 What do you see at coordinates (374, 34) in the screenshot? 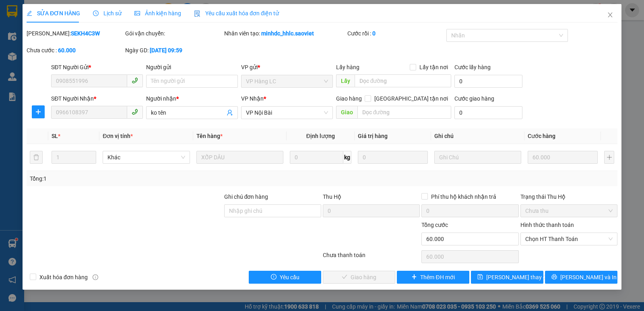
I see `b: 0` at bounding box center [374, 34].